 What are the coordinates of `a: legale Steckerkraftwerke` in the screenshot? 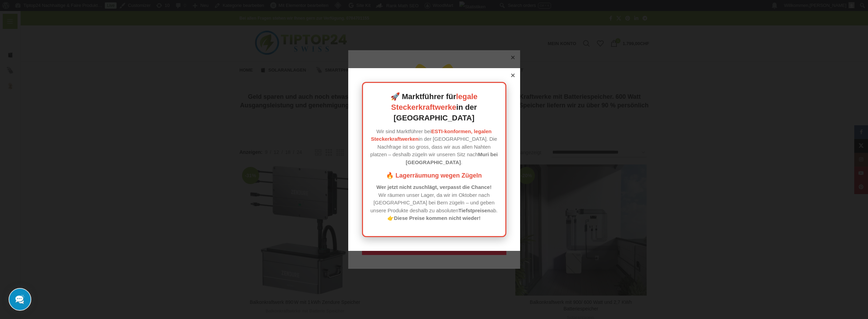 It's located at (434, 102).